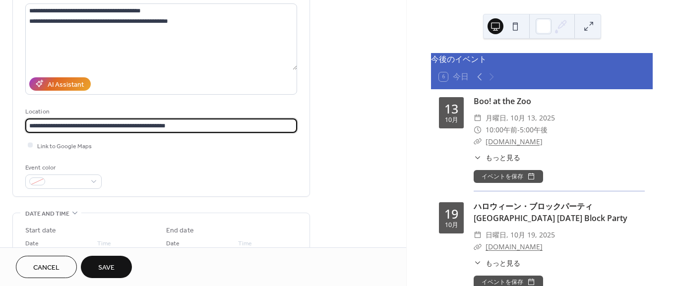 Image resolution: width=677 pixels, height=286 pixels. Describe the element at coordinates (160, 112) in the screenshot. I see `div: Location` at that location.